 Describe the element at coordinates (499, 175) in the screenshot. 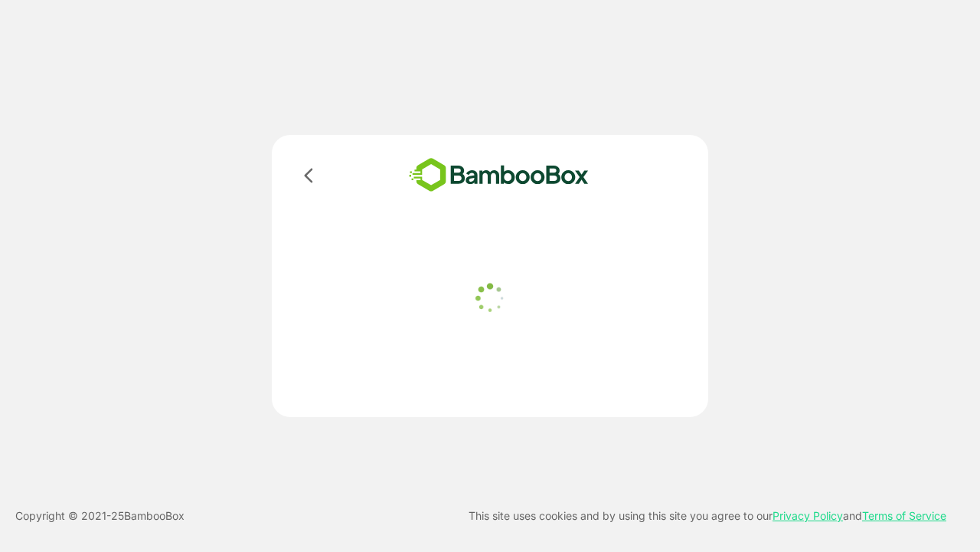

I see `img: bamboobox` at that location.